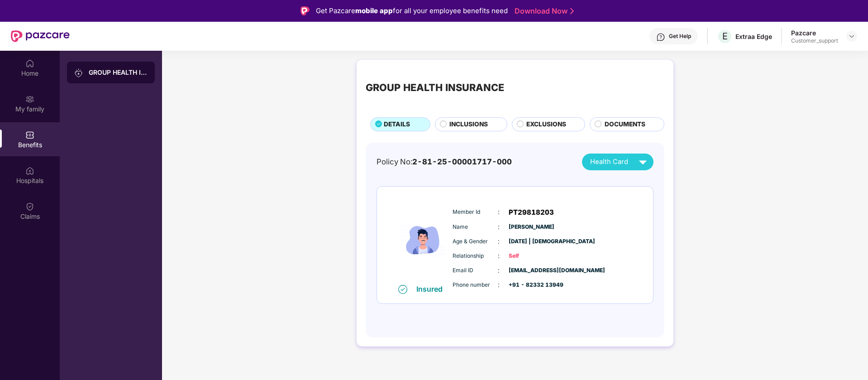  Describe the element at coordinates (625, 124) in the screenshot. I see `span: DOCUMENTS` at that location.